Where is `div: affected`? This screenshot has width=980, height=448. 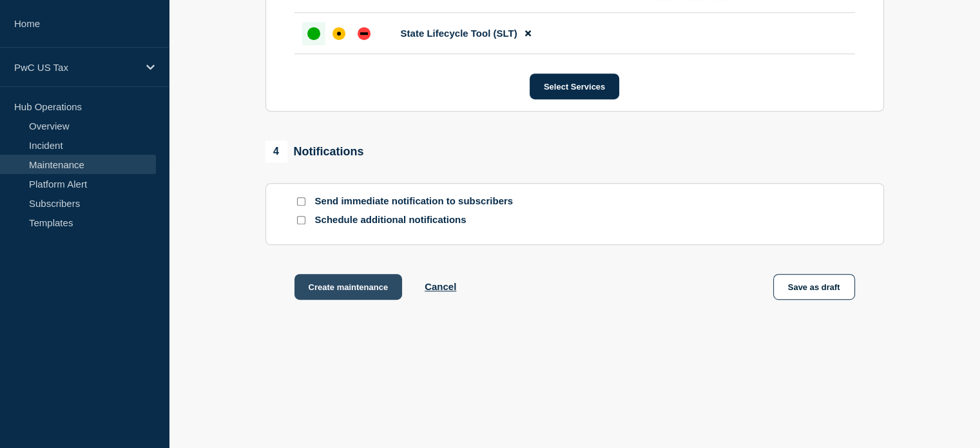 div: affected is located at coordinates (339, 33).